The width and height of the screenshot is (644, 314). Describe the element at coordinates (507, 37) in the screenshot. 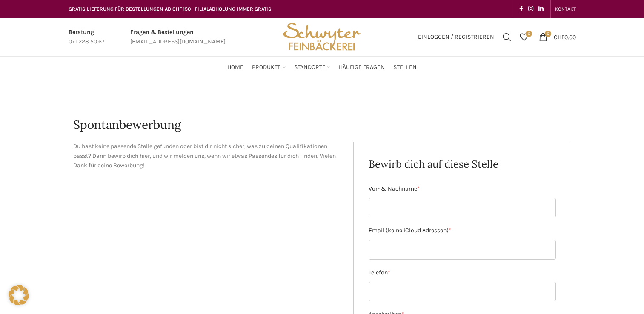

I see `div: Suchen` at that location.